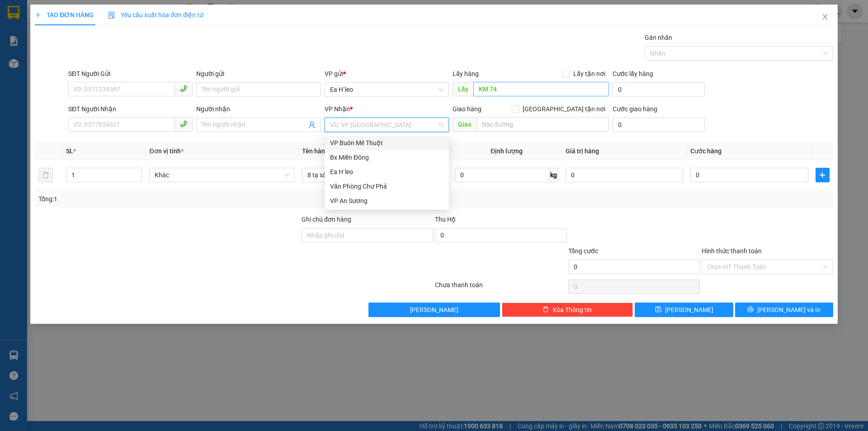 Image resolution: width=868 pixels, height=431 pixels. I want to click on button: deleteXóa Thông tin, so click(568, 310).